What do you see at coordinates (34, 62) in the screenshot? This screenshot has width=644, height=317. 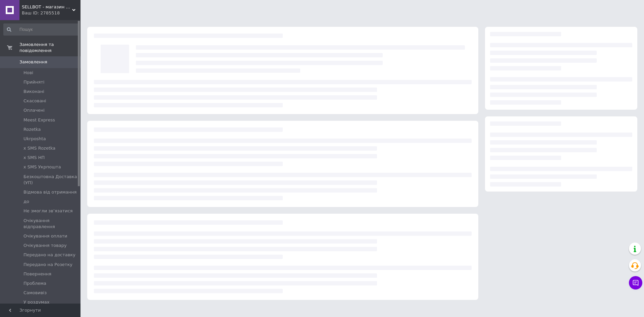 I see `span: Замовлення` at bounding box center [34, 62].